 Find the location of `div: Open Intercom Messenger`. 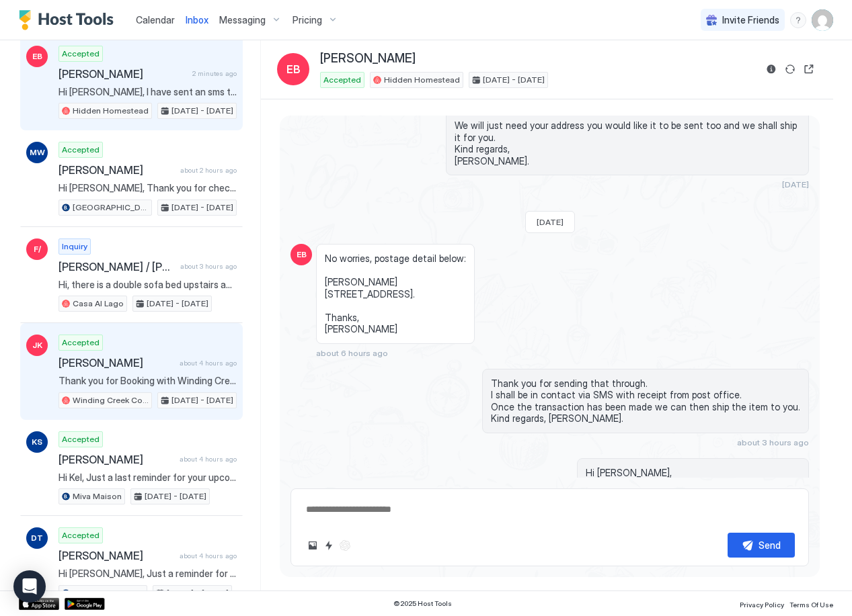

div: Open Intercom Messenger is located at coordinates (30, 586).